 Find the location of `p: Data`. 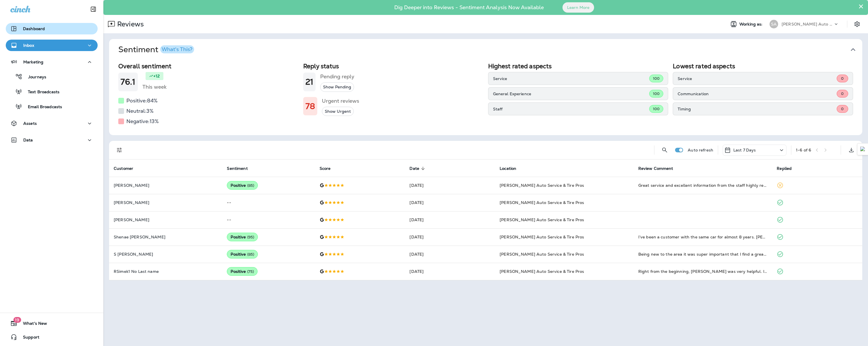

p: Data is located at coordinates (28, 140).